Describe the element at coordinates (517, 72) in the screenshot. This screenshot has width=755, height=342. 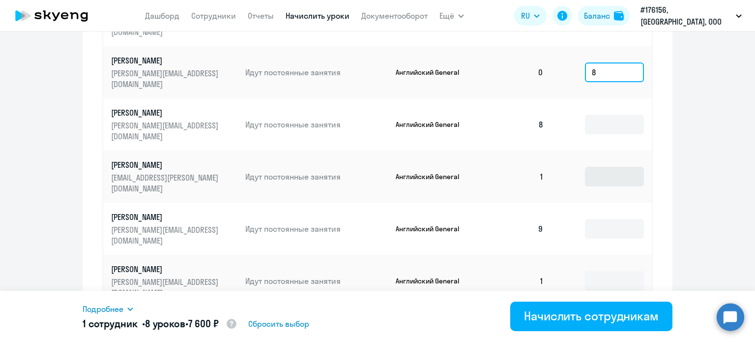
I see `td: 0` at that location.